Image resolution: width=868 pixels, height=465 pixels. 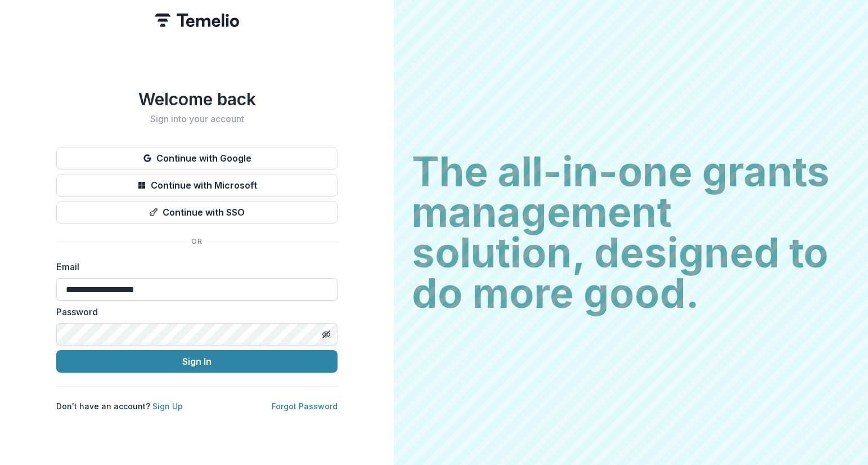 I want to click on img: Temelio, so click(x=197, y=20).